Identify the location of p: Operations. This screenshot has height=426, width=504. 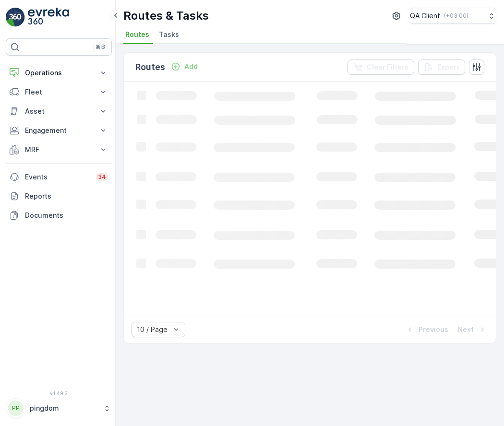
(59, 73).